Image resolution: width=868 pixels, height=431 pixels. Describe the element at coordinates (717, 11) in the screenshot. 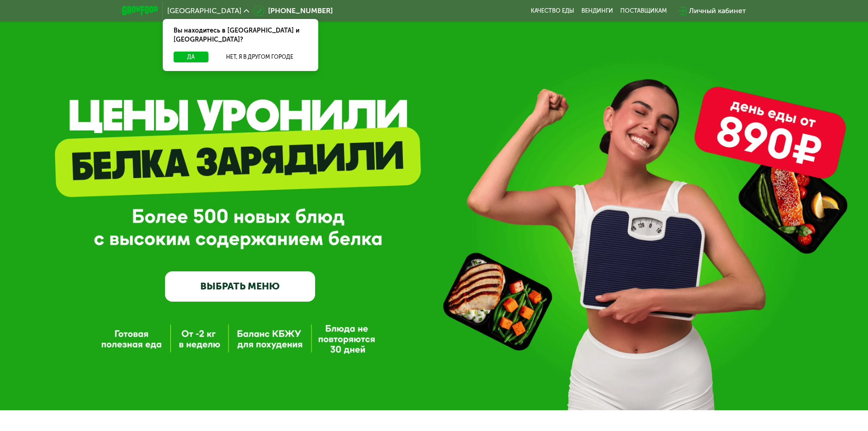

I see `div: Личный кабинет` at that location.